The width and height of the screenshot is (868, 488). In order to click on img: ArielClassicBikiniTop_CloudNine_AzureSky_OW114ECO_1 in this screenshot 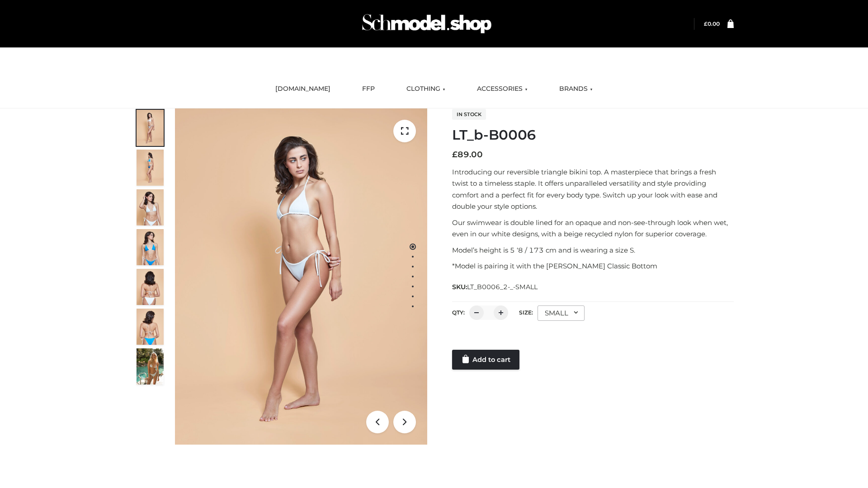, I will do `click(301, 276)`.